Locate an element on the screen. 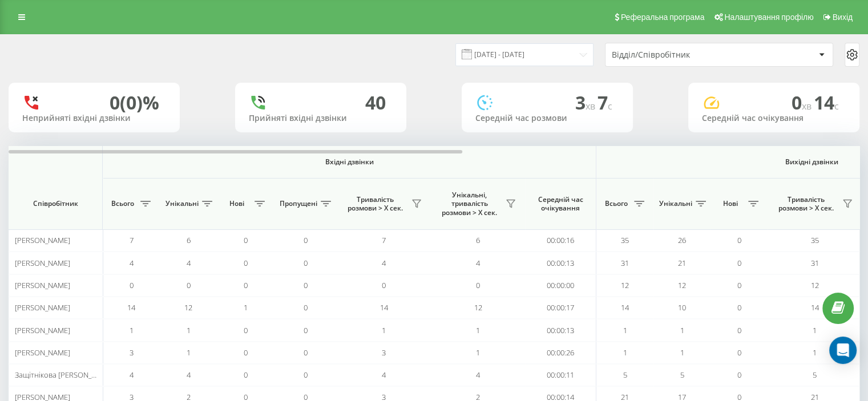 This screenshot has height=401, width=868. span: Вихід is located at coordinates (842, 17).